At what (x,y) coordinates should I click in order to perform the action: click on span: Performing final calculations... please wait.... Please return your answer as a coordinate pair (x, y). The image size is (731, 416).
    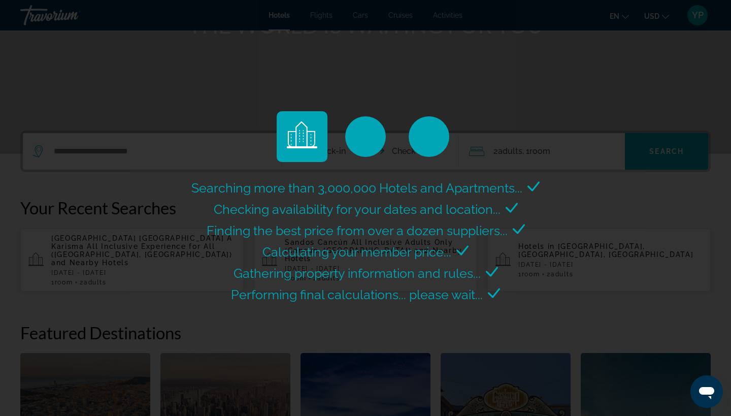
    Looking at the image, I should click on (357, 295).